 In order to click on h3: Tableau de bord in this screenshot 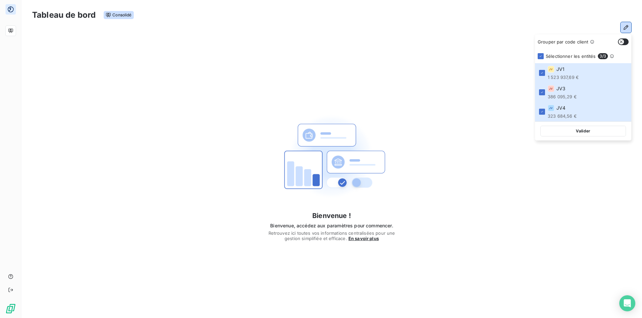, I will do `click(64, 15)`.